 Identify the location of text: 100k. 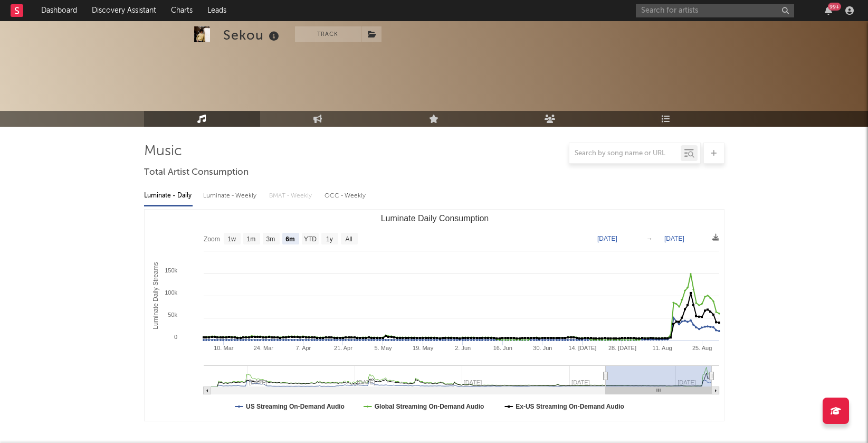
(171, 292).